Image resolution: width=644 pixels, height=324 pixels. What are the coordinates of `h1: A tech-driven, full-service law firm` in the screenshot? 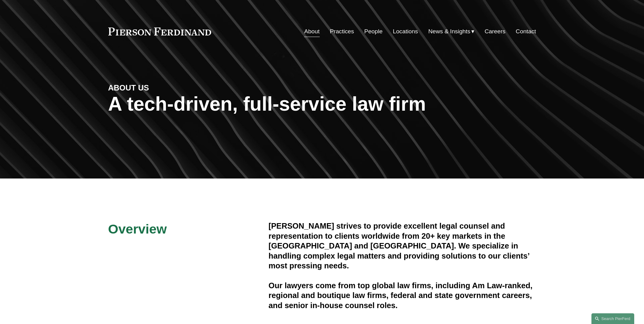 It's located at (322, 104).